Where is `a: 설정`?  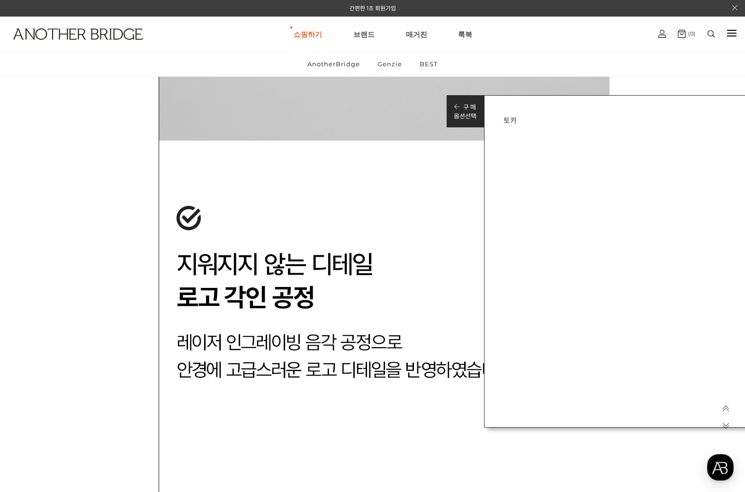
a: 설정 is located at coordinates (152, 312).